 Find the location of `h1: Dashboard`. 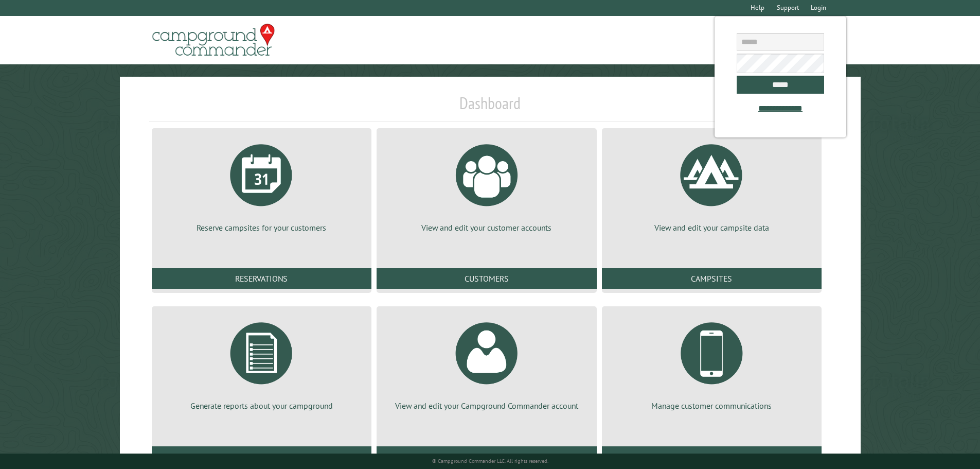

h1: Dashboard is located at coordinates (490, 107).